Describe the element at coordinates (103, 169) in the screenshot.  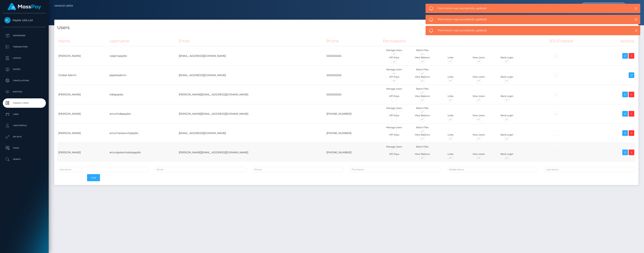
I see `input: Username` at that location.